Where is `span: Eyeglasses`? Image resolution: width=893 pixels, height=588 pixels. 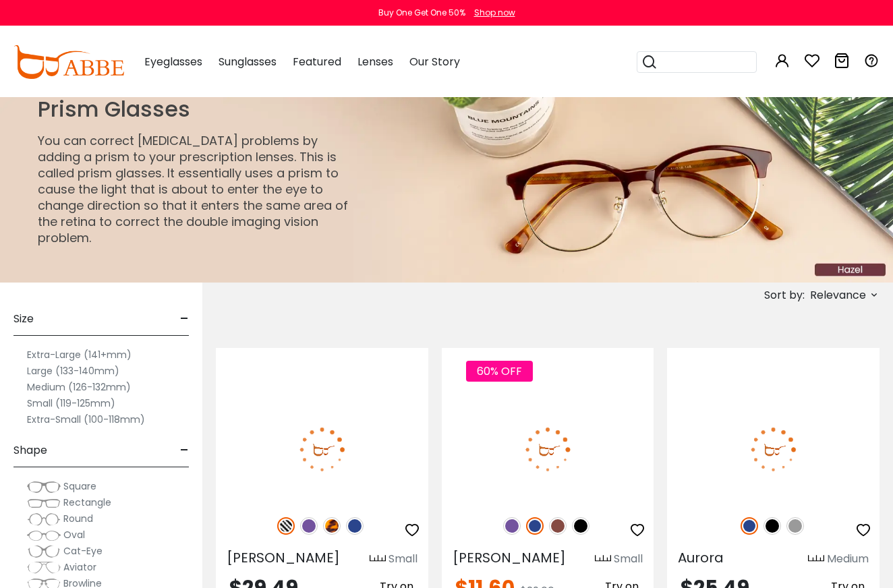
span: Eyeglasses is located at coordinates (173, 61).